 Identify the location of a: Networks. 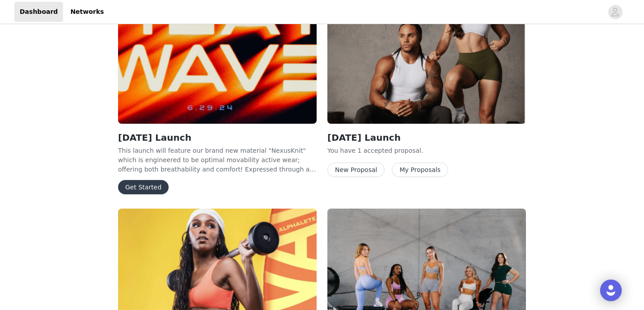
(87, 12).